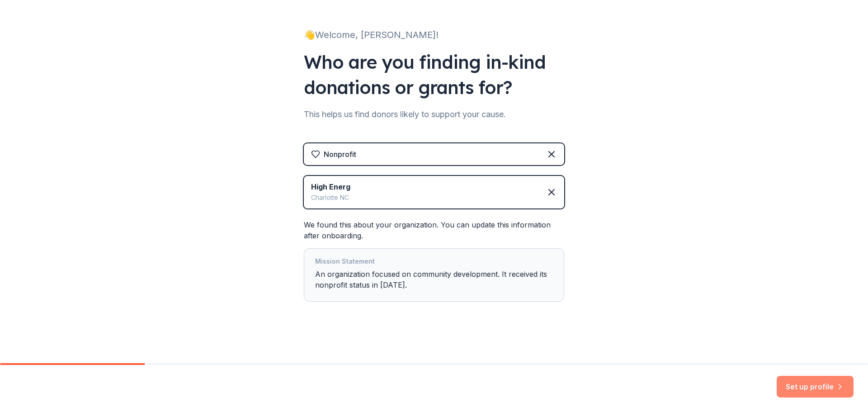  What do you see at coordinates (815, 387) in the screenshot?
I see `button: Set up profile` at bounding box center [815, 387].